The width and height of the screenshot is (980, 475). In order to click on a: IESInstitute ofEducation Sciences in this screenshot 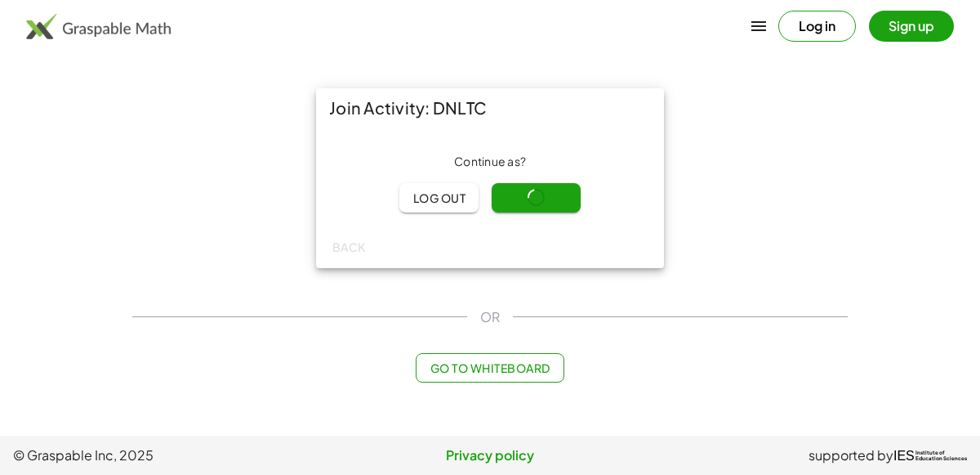, I will do `click(930, 455)`.